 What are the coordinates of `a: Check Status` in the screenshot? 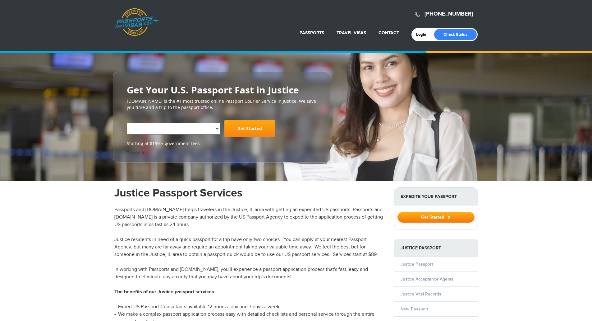 It's located at (455, 35).